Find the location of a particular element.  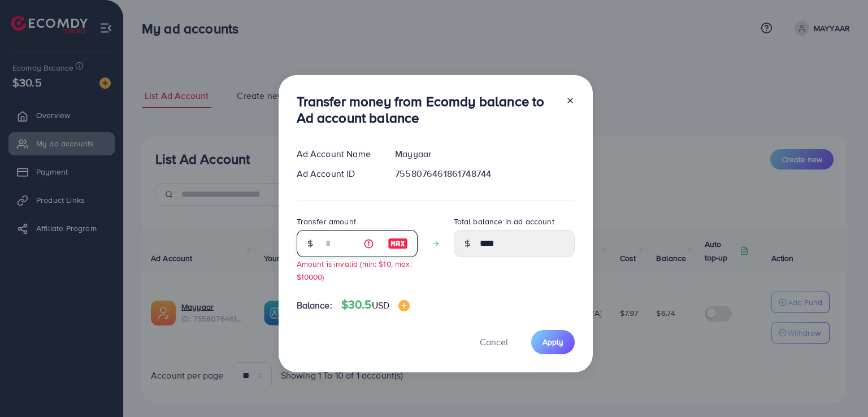

h4: $30.5 is located at coordinates (375, 305).